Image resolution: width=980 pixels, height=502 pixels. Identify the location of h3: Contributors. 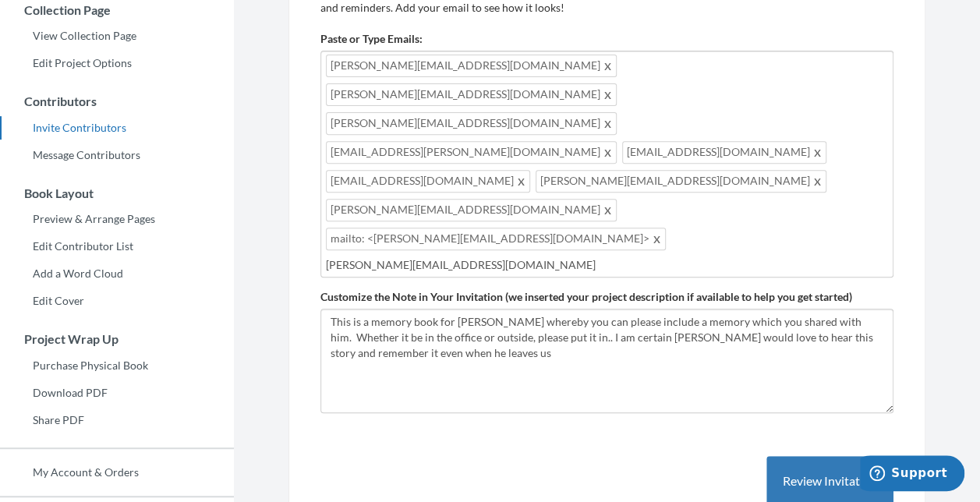
(117, 102).